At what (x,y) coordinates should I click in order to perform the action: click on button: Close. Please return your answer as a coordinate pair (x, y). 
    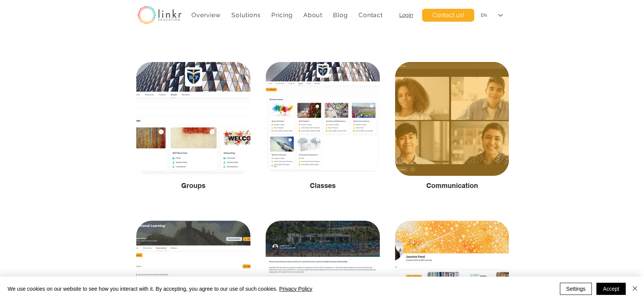
    Looking at the image, I should click on (635, 289).